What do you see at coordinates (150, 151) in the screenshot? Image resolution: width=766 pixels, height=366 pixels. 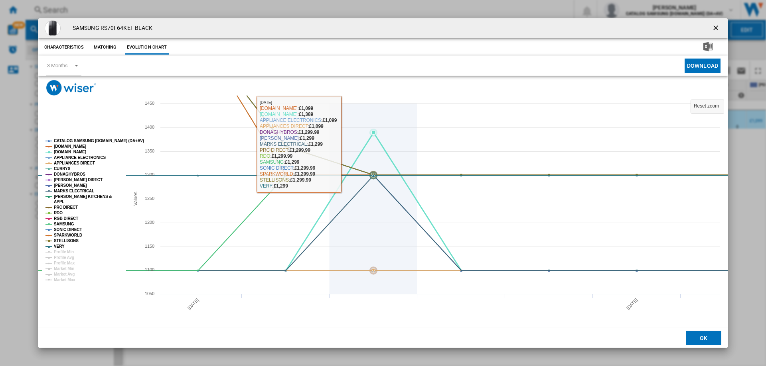 I see `tspan: 1350` at bounding box center [150, 151].